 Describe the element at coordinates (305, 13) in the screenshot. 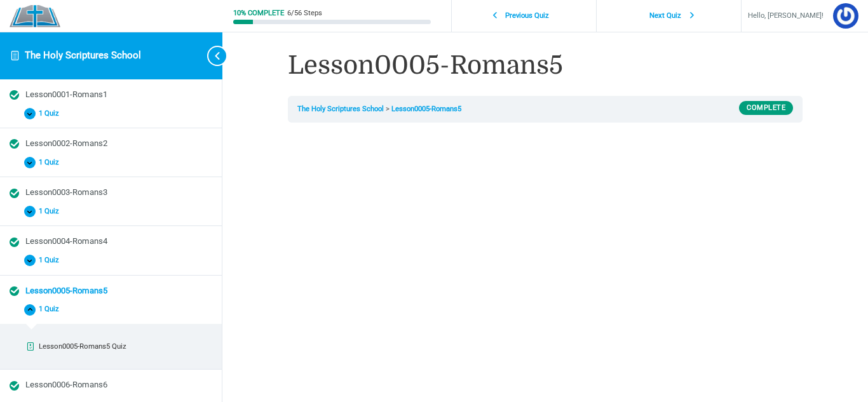

I see `div: 6/56 Steps` at that location.